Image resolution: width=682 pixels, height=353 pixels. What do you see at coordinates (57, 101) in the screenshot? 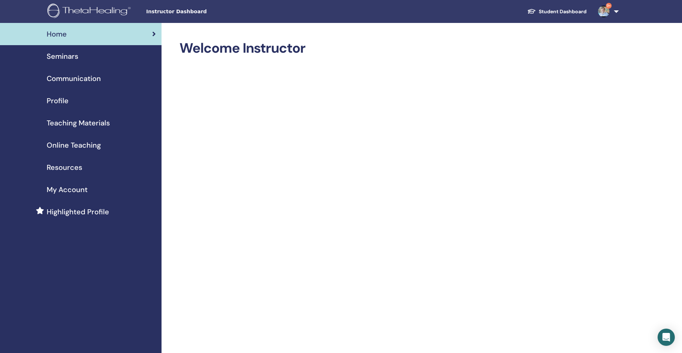
I see `span: Profile` at bounding box center [57, 101].